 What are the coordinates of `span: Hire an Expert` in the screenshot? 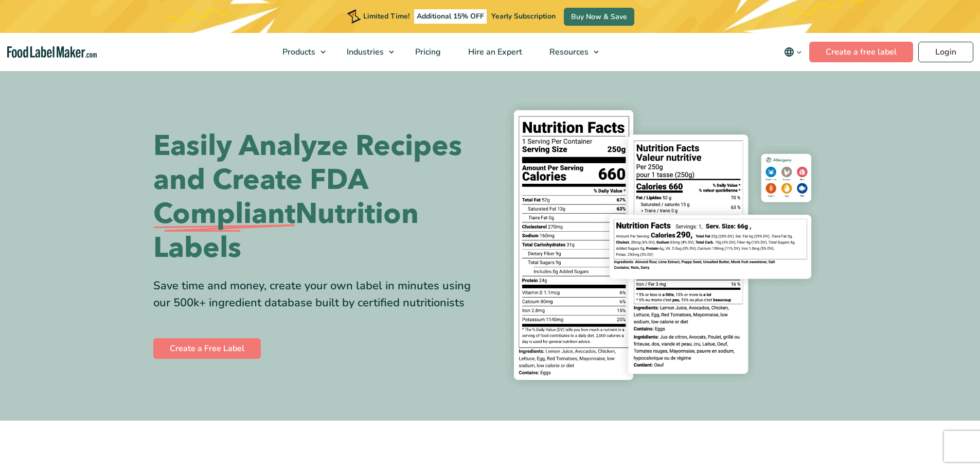 It's located at (494, 52).